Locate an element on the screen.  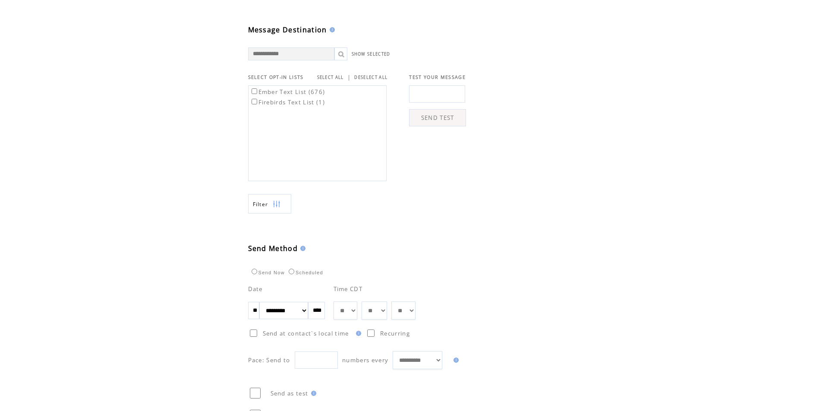
span: Recurring is located at coordinates (395, 333).